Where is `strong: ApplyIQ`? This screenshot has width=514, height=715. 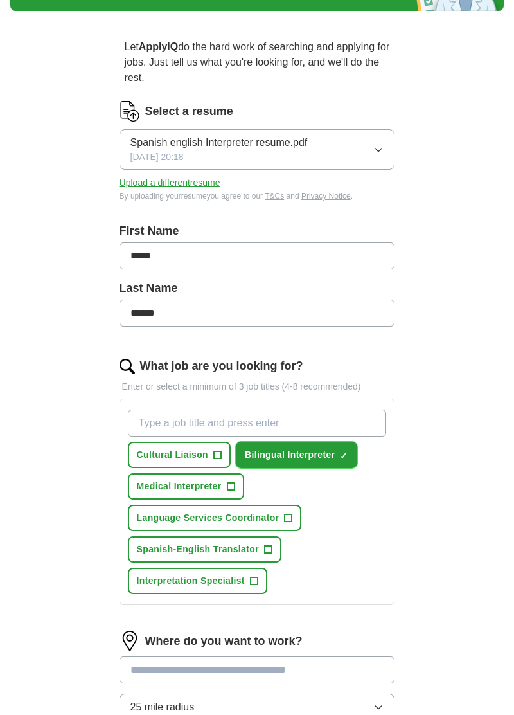
strong: ApplyIQ is located at coordinates (158, 46).